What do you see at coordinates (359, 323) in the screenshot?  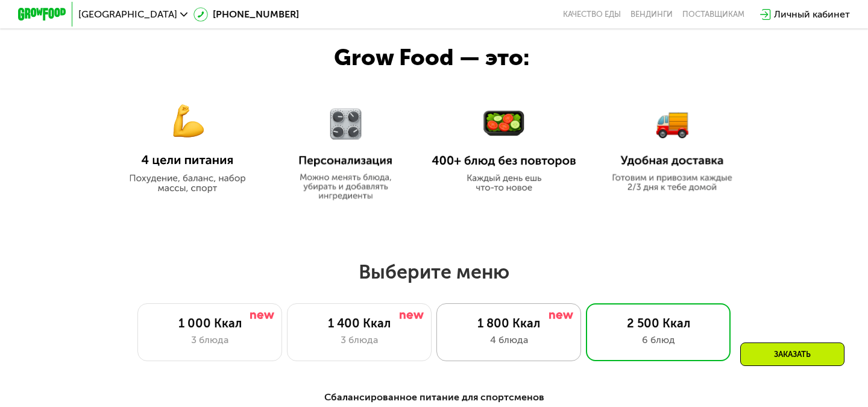 I see `div: 1 400 Ккал` at bounding box center [359, 323].